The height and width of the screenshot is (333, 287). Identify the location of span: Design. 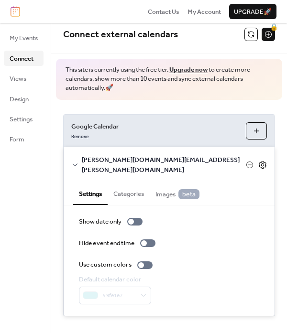
(19, 99).